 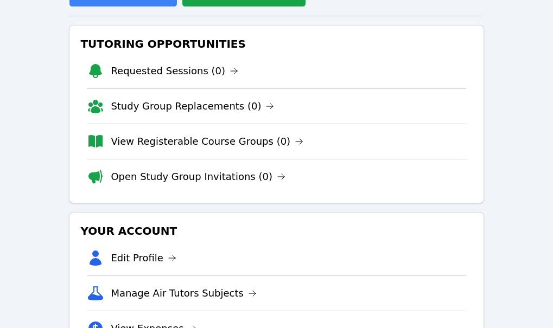 I want to click on a: Manage Air Tutors Subjects, so click(x=183, y=293).